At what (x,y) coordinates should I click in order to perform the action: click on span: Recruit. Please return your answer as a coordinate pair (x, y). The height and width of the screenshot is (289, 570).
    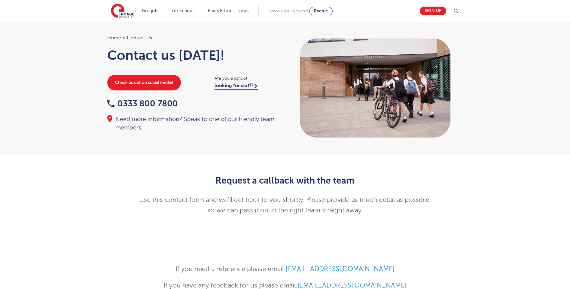
    Looking at the image, I should click on (321, 11).